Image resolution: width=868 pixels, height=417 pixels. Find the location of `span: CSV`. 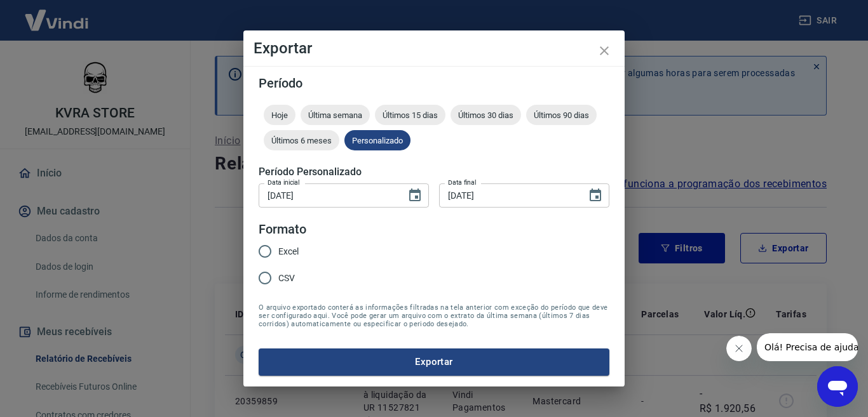

span: CSV is located at coordinates (286, 279).